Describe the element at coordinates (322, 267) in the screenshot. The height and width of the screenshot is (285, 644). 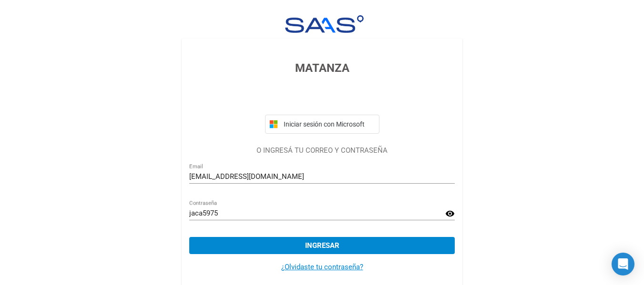
I see `a: ¿Olvidaste tu contraseña?` at that location.